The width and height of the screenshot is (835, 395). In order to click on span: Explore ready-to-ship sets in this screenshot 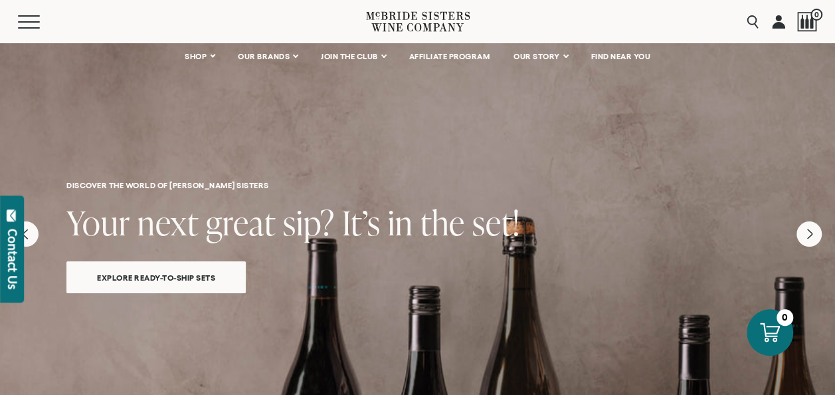, I will do `click(156, 277)`.